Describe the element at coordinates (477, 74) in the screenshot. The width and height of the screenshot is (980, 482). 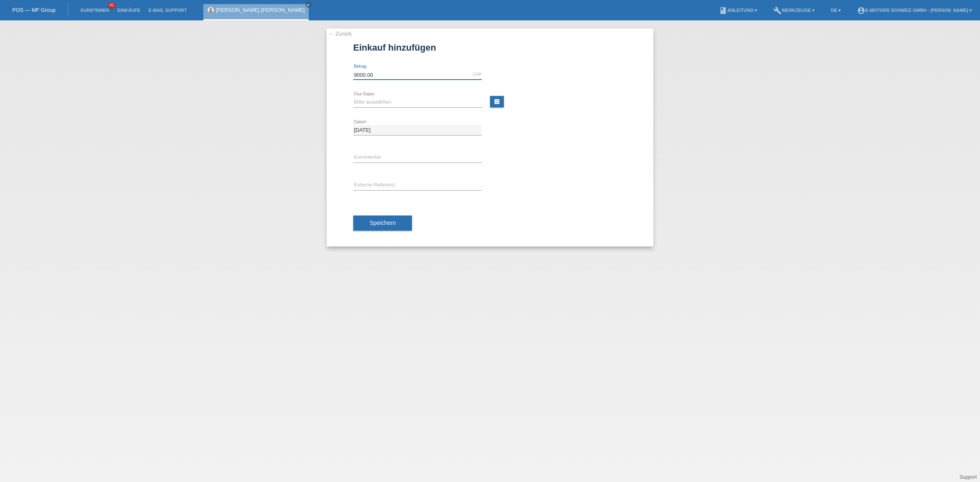
I see `div: CHF` at that location.